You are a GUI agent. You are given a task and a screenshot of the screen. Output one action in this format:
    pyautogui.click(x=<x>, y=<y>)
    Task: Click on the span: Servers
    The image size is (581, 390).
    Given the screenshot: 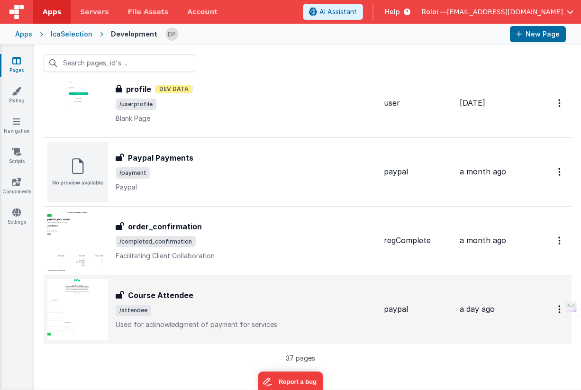 What is the action you would take?
    pyautogui.click(x=94, y=12)
    